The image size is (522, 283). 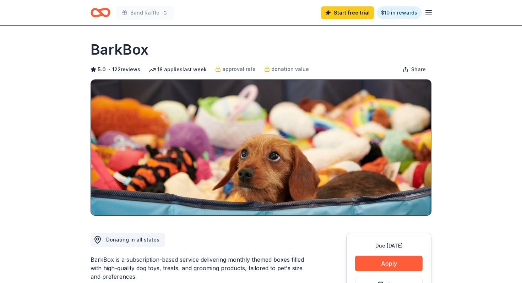 What do you see at coordinates (101, 12) in the screenshot?
I see `a: Home` at bounding box center [101, 12].